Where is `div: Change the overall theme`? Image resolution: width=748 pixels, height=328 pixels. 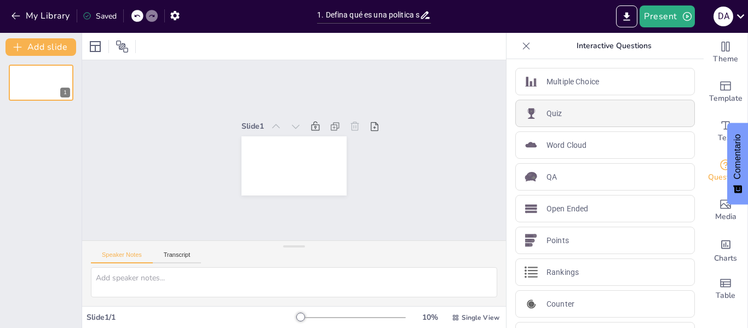 div: Change the overall theme is located at coordinates (725, 53).